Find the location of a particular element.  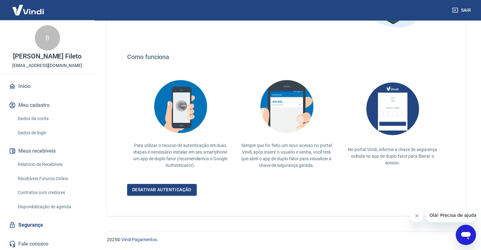

button: Sair is located at coordinates (462, 10).